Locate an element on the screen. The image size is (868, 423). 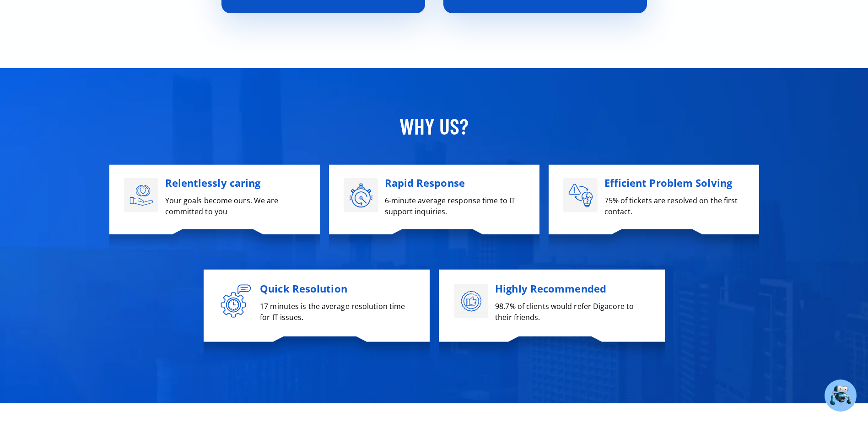
span: Quick Resolution is located at coordinates (303, 289).